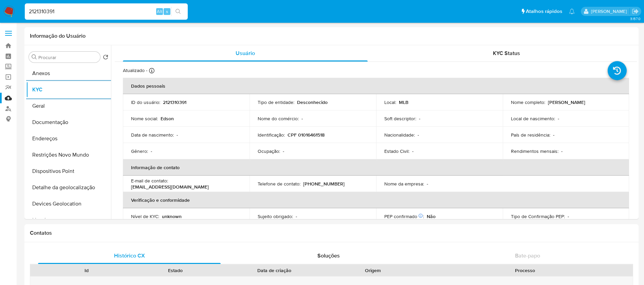 The width and height of the screenshot is (644, 285). I want to click on a: Sair, so click(635, 11).